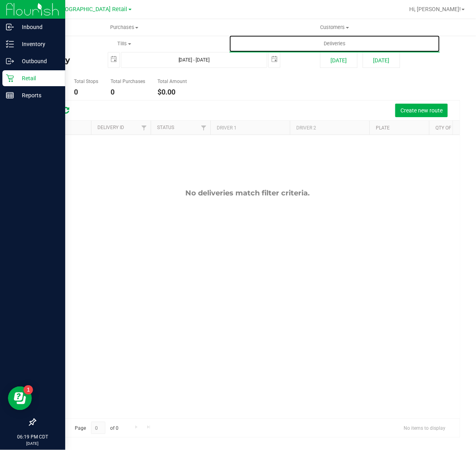 The height and width of the screenshot is (450, 476). Describe the element at coordinates (334, 27) in the screenshot. I see `span: Customers` at that location.